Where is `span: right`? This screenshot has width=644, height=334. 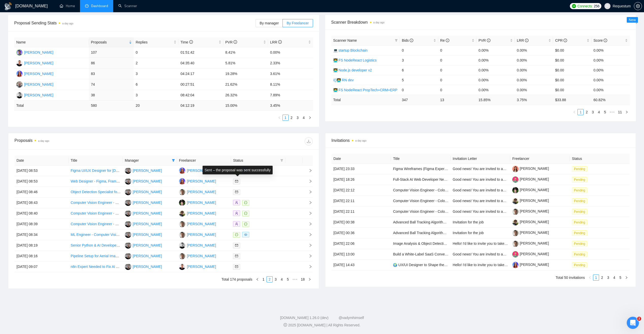
span: right is located at coordinates (627, 112).